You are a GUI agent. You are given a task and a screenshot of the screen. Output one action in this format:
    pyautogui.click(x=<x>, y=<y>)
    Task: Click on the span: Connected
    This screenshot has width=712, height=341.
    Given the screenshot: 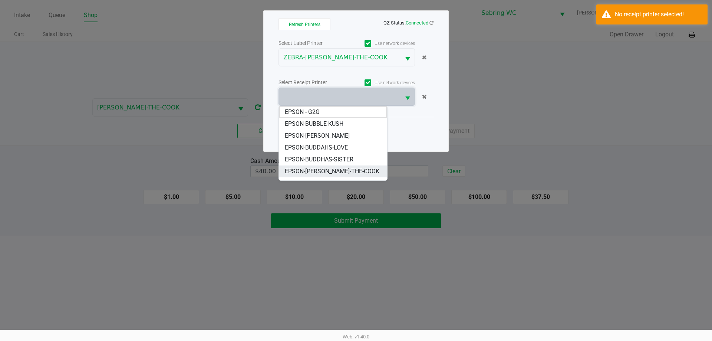 What is the action you would take?
    pyautogui.click(x=417, y=23)
    